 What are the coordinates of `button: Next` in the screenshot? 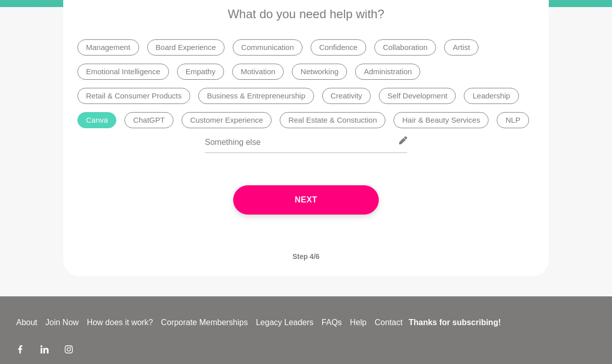 It's located at (306, 200).